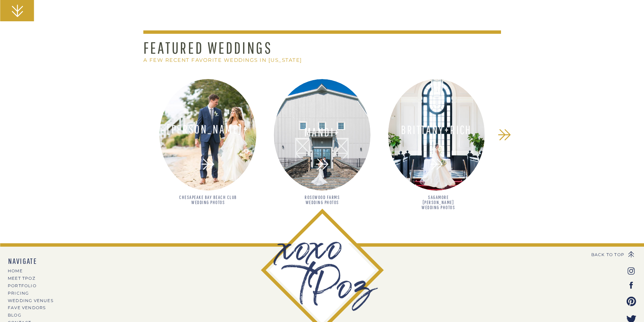 This screenshot has height=322, width=644. Describe the element at coordinates (37, 300) in the screenshot. I see `a: Wedding Venues` at that location.